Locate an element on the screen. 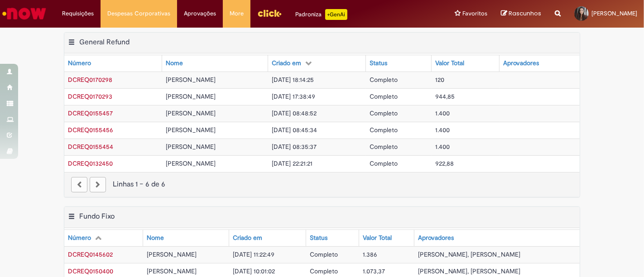 This screenshot has height=277, width=644. div: Padroniza is located at coordinates (321, 15).